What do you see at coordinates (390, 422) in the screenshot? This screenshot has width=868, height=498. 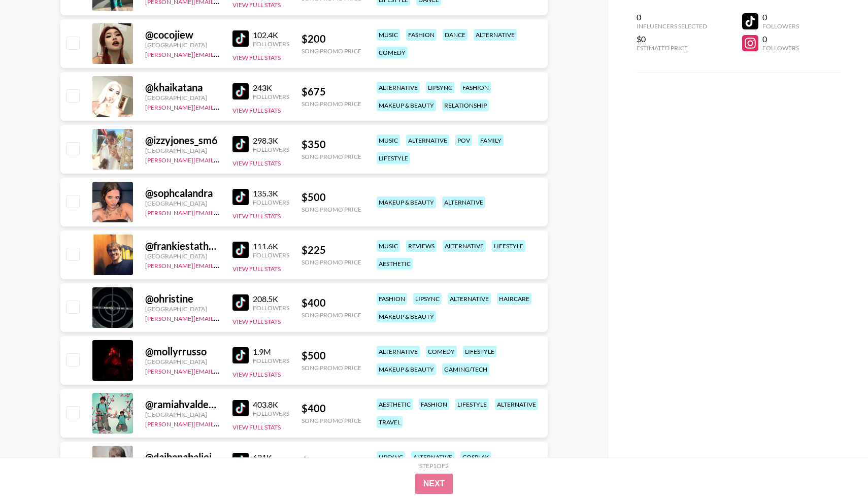 I see `div: travel` at bounding box center [390, 422].